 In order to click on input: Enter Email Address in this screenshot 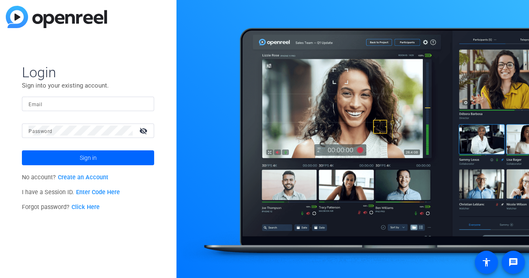, I will do `click(88, 104)`.